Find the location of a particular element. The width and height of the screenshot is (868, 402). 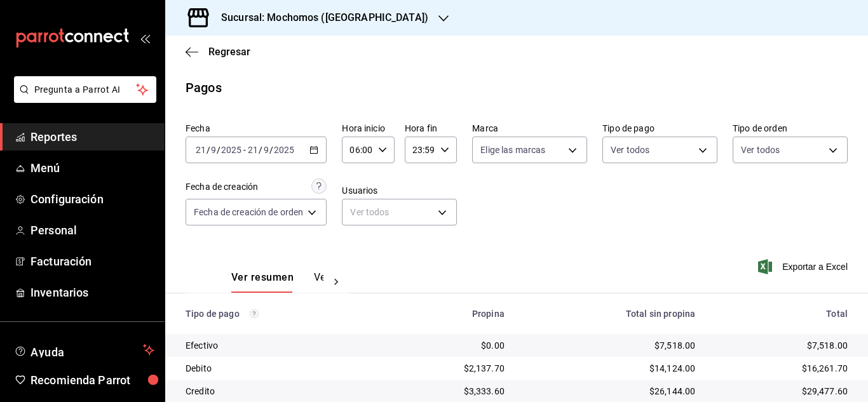

svg: Los pagos realizados con Pay y otras terminales son montos brutos. is located at coordinates (254, 314).